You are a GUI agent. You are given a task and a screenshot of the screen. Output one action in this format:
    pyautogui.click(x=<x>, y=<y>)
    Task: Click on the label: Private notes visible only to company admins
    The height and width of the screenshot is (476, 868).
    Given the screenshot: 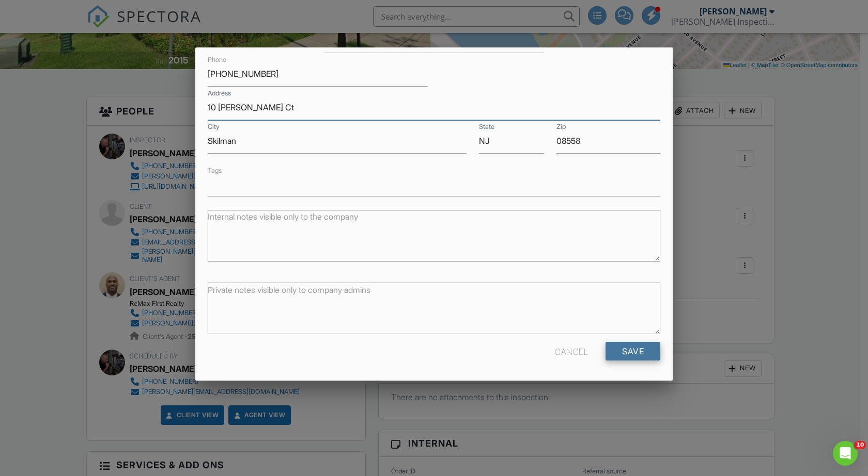 What is the action you would take?
    pyautogui.click(x=289, y=290)
    